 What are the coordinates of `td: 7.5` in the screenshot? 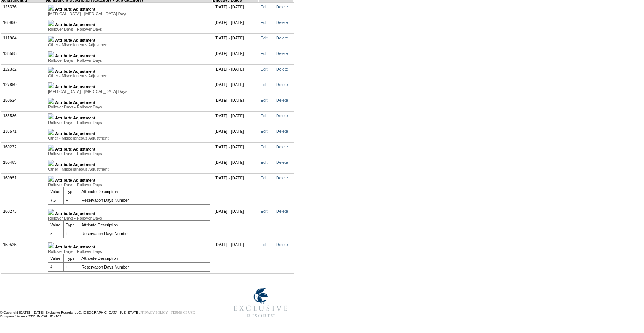 It's located at (56, 200).